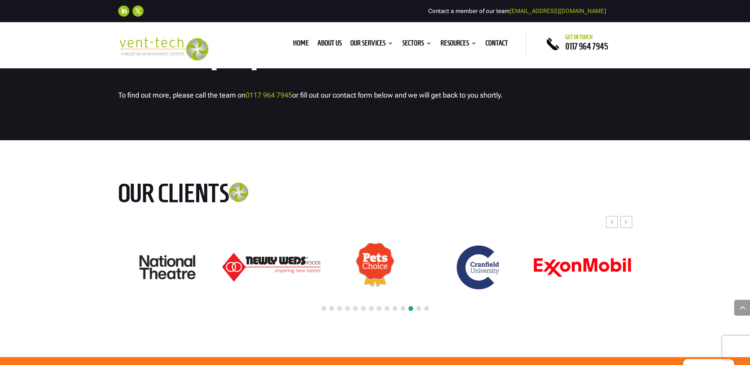 Image resolution: width=750 pixels, height=365 pixels. I want to click on div: 19 / 24, so click(375, 268).